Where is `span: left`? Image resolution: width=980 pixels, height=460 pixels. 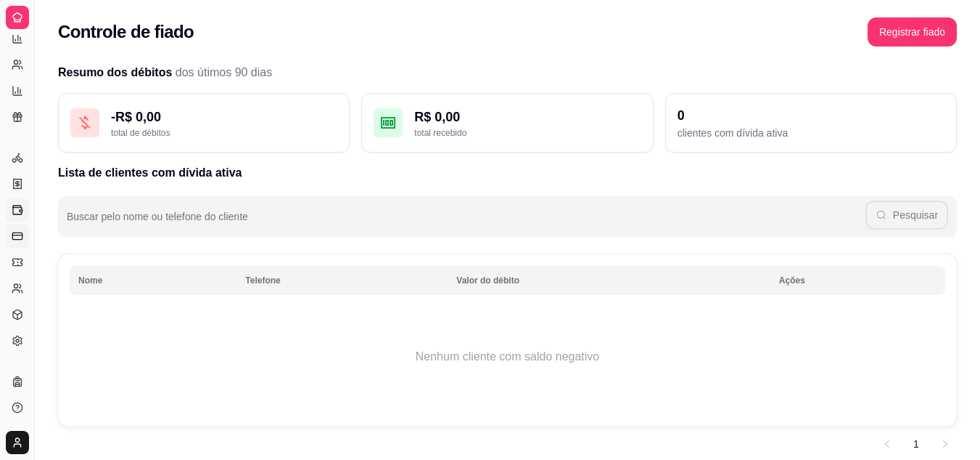 span: left is located at coordinates (887, 444).